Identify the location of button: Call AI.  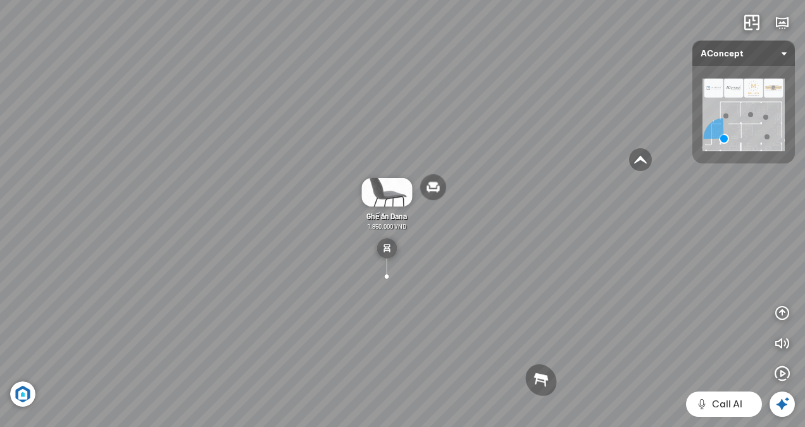
(724, 404).